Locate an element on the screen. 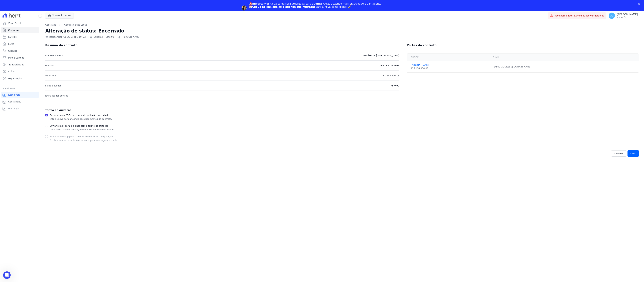 This screenshot has width=644, height=282. a: Agendar migração is located at coordinates (262, 12).